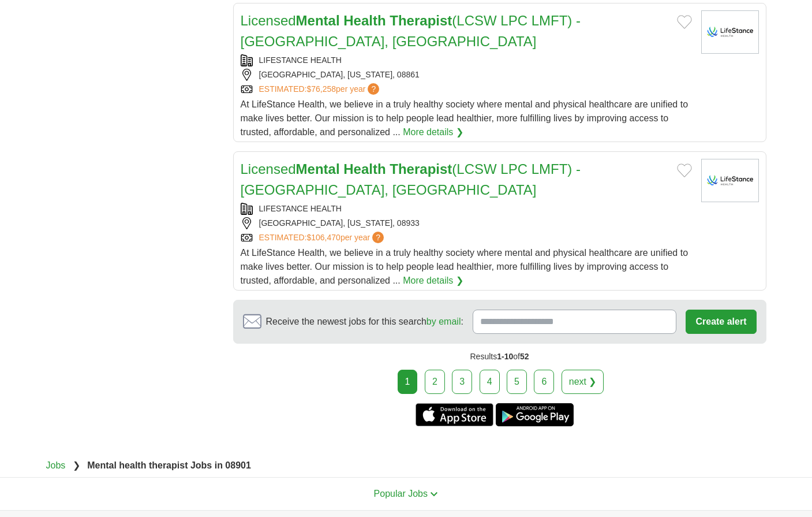  What do you see at coordinates (721, 321) in the screenshot?
I see `button: Create alert` at bounding box center [721, 321].